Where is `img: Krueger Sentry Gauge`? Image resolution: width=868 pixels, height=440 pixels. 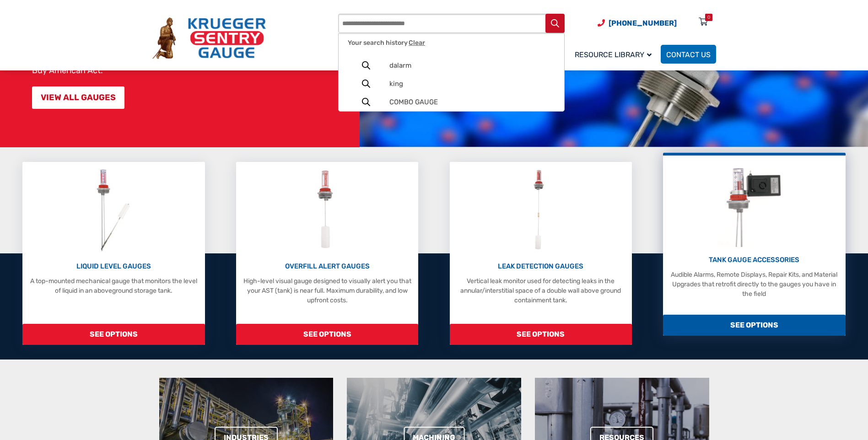 img: Krueger Sentry Gauge is located at coordinates (209, 39).